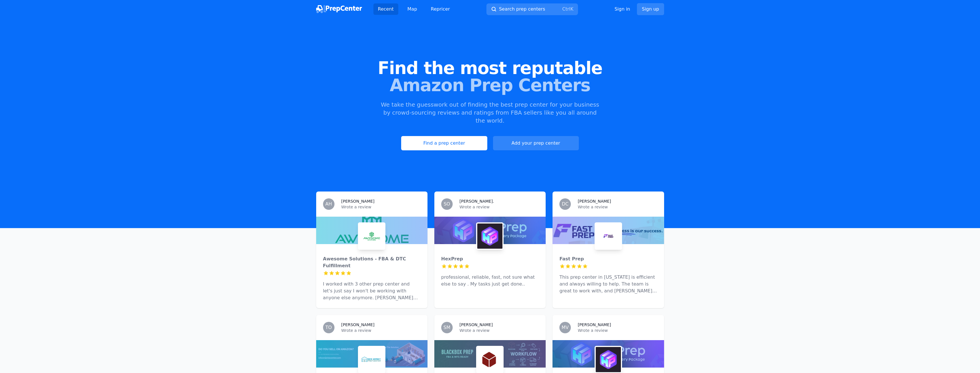 This screenshot has height=373, width=980. I want to click on a: Map, so click(412, 10).